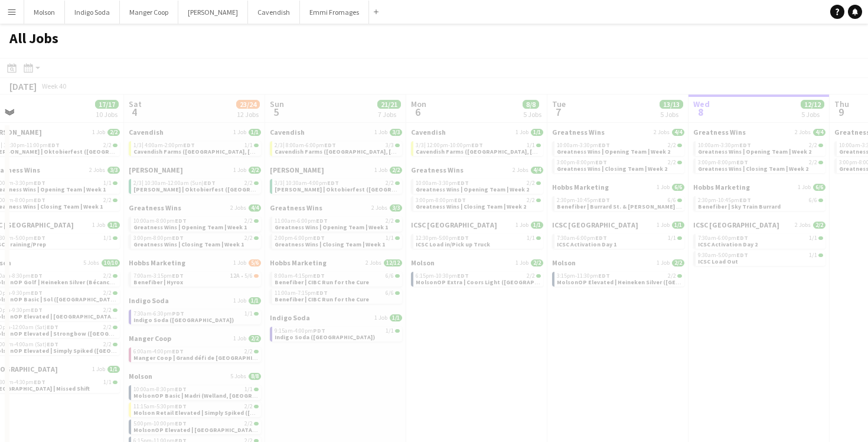 This screenshot has height=442, width=868. I want to click on button: Indigo Soda, so click(92, 12).